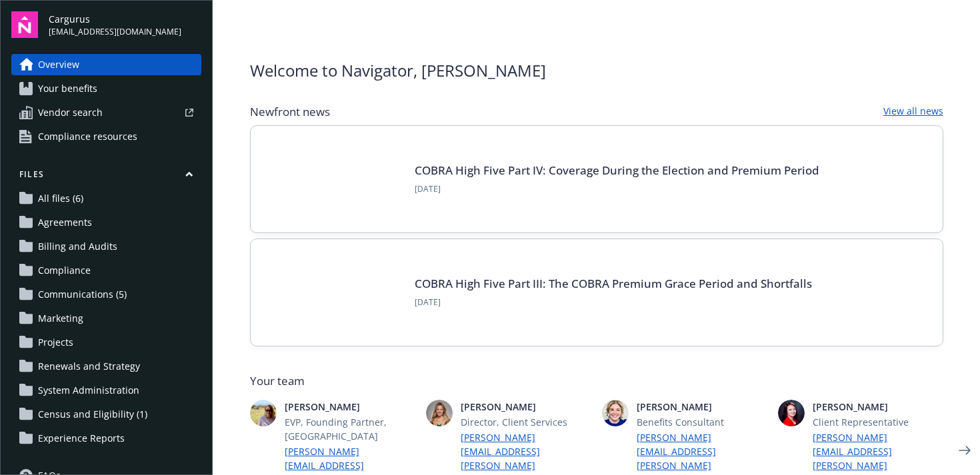  I want to click on a: BLOG-Card Image - Compliance - COBRA High Five Pt 3 - 09-03-25.jpg, so click(335, 292).